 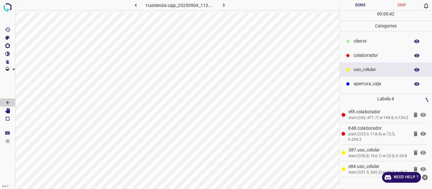 What do you see at coordinates (401, 178) in the screenshot?
I see `a: Need Help ?` at bounding box center [401, 178].